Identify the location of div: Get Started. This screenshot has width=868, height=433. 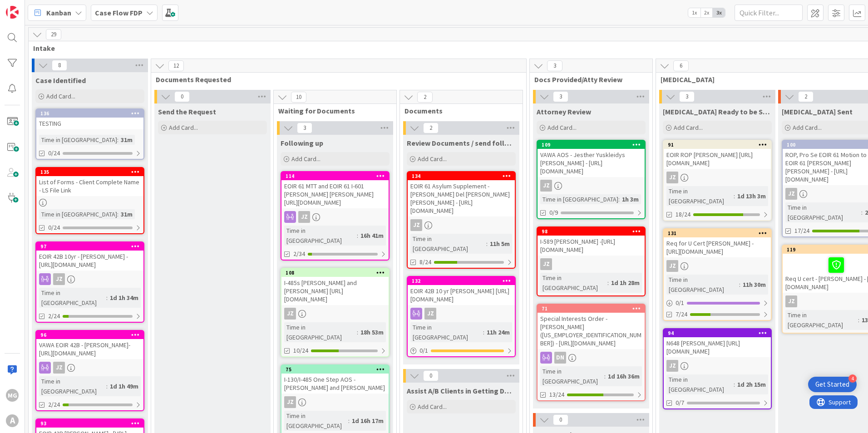
(832, 384).